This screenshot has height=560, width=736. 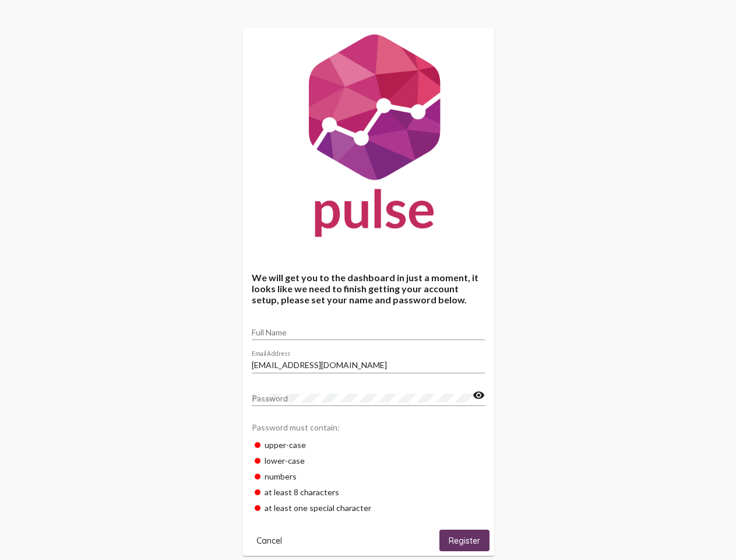 I want to click on div: lower-case, so click(x=368, y=460).